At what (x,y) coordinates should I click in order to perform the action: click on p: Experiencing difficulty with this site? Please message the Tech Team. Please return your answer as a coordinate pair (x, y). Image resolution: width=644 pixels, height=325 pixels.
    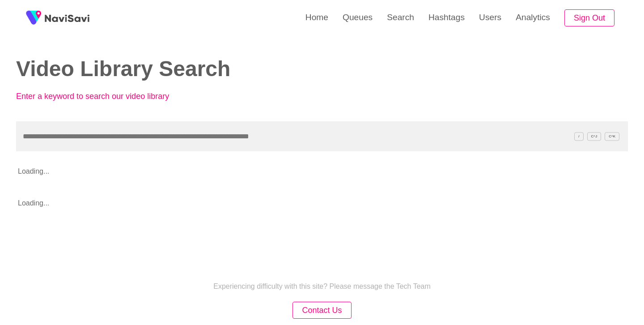
    Looking at the image, I should click on (322, 287).